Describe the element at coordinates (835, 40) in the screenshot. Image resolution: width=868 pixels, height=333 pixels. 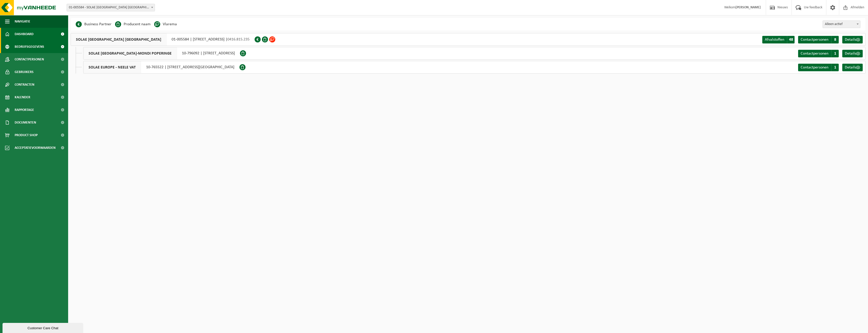
I see `span: 8` at that location.